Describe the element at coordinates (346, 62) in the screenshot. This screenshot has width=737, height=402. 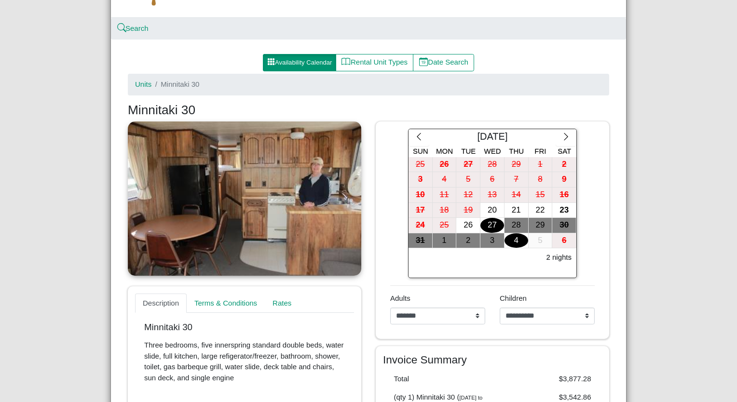
I see `svg: book` at that location.